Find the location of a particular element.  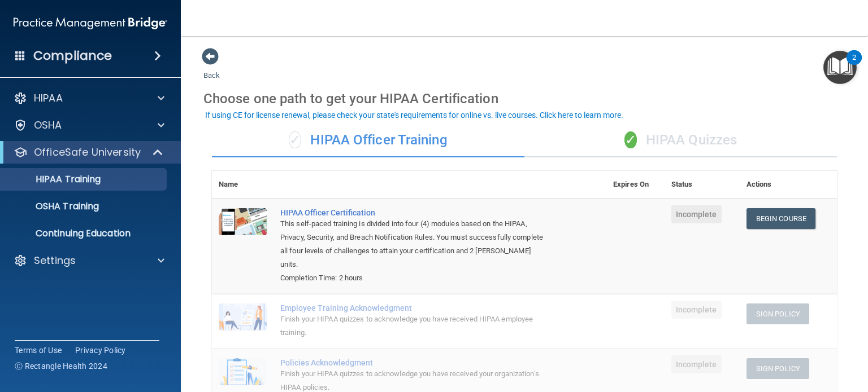

div: This self-paced training is divided into four (4) modules based on the HIPAA, Privacy, Security, ... is located at coordinates (415, 245).